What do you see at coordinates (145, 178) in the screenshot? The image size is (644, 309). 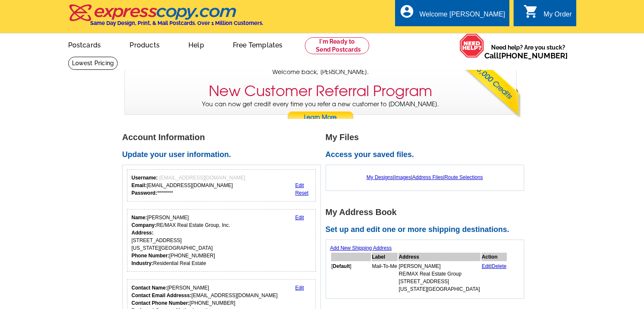 I see `strong: Username:` at bounding box center [145, 178].